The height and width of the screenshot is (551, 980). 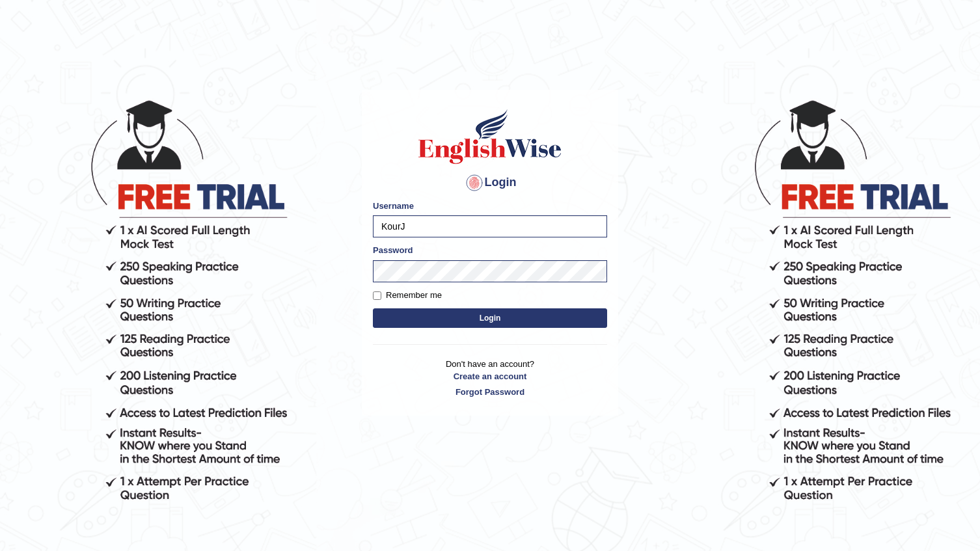 What do you see at coordinates (393, 205) in the screenshot?
I see `label: Username` at bounding box center [393, 205].